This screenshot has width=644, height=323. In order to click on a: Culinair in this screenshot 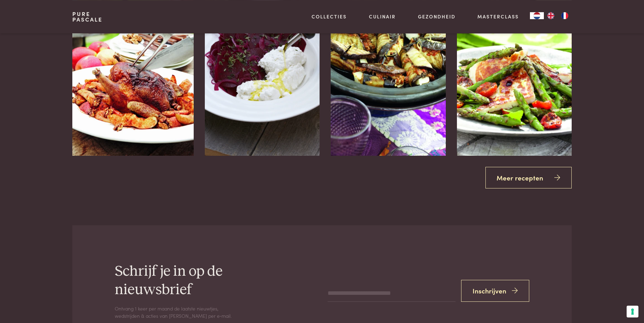, I will do `click(382, 16)`.